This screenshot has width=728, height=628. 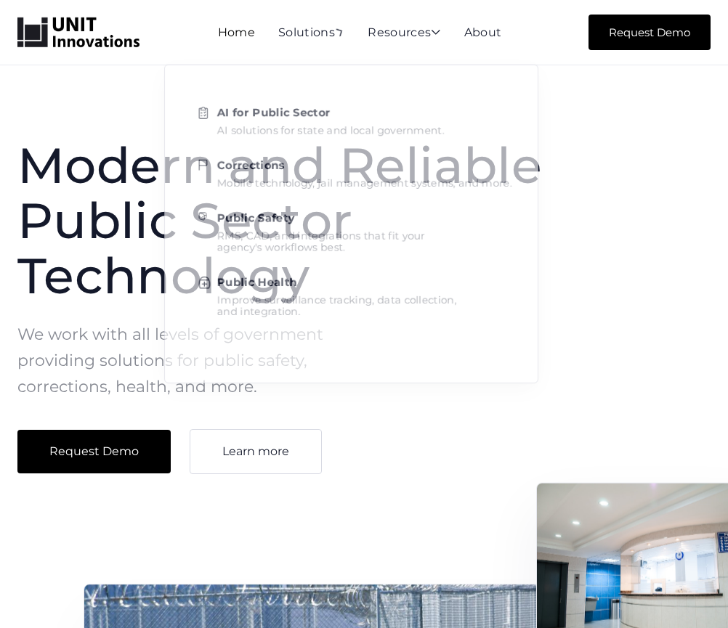 I want to click on div: Resources, so click(x=404, y=33).